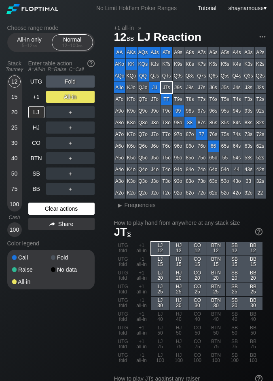  Describe the element at coordinates (36, 97) in the screenshot. I see `div: +1` at that location.